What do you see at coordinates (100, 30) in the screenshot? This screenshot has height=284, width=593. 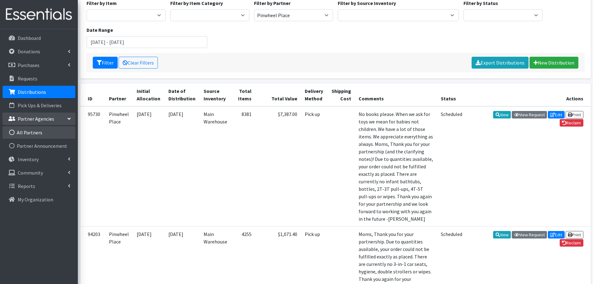 I see `label: Date Range` at bounding box center [100, 30].